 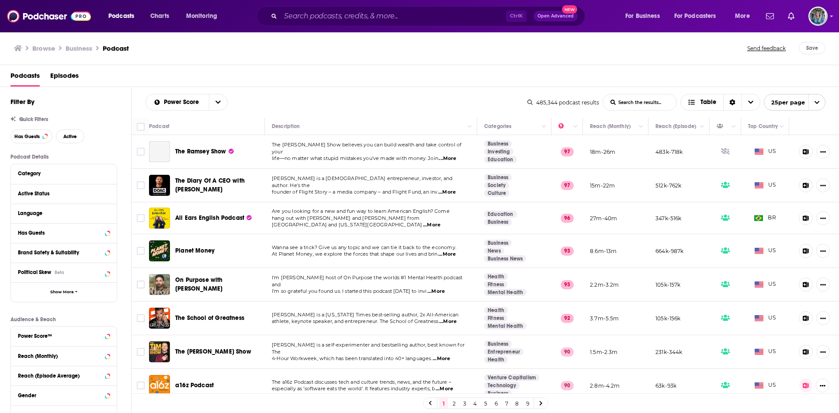 What do you see at coordinates (567, 285) in the screenshot?
I see `p: 93` at bounding box center [567, 285].